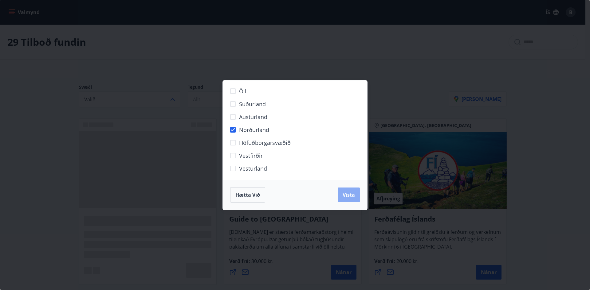 This screenshot has width=590, height=290. What do you see at coordinates (254, 130) in the screenshot?
I see `span: Norðurland` at bounding box center [254, 130].